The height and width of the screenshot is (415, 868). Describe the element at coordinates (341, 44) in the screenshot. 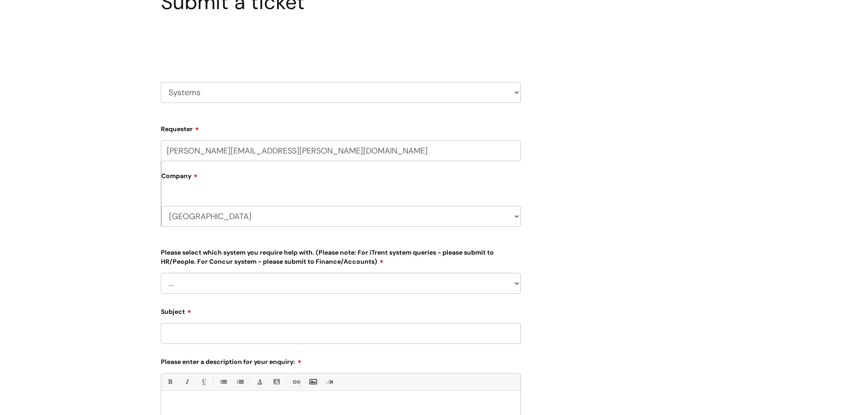

I see `h2: Select issue type` at that location.